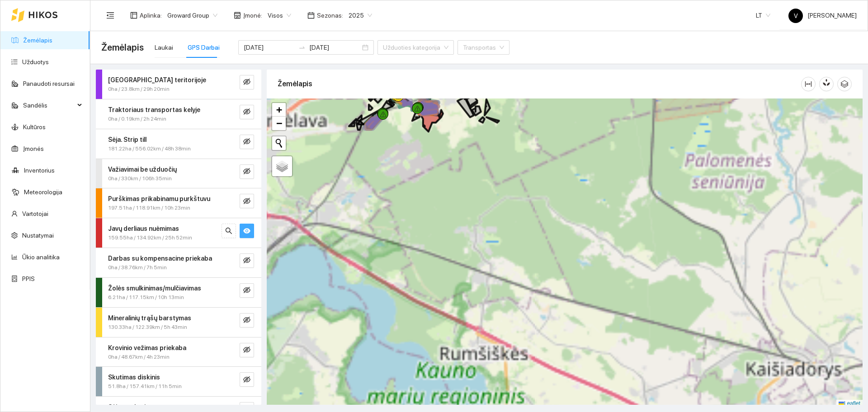 The height and width of the screenshot is (412, 868). Describe the element at coordinates (229, 231) in the screenshot. I see `button: search` at that location.